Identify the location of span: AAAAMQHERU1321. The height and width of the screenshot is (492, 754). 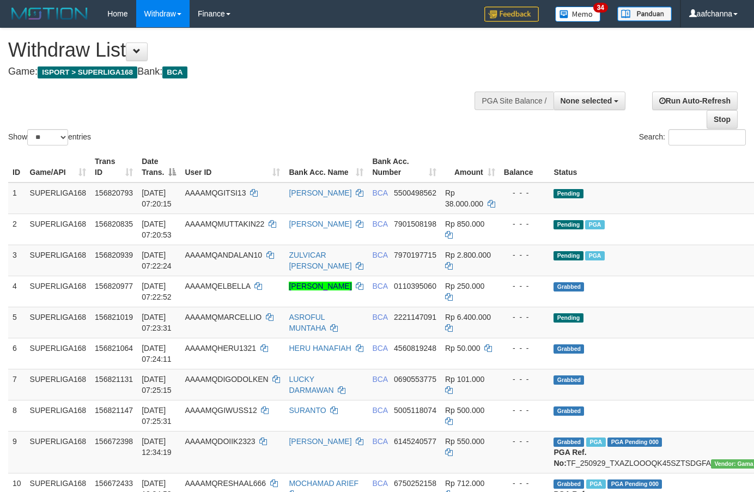
(220, 348).